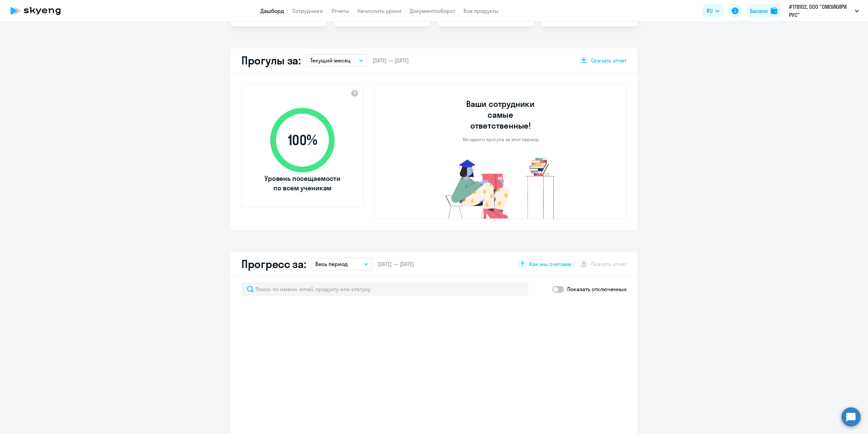 This screenshot has width=868, height=434. Describe the element at coordinates (307, 11) in the screenshot. I see `a: Сотрудники` at that location.